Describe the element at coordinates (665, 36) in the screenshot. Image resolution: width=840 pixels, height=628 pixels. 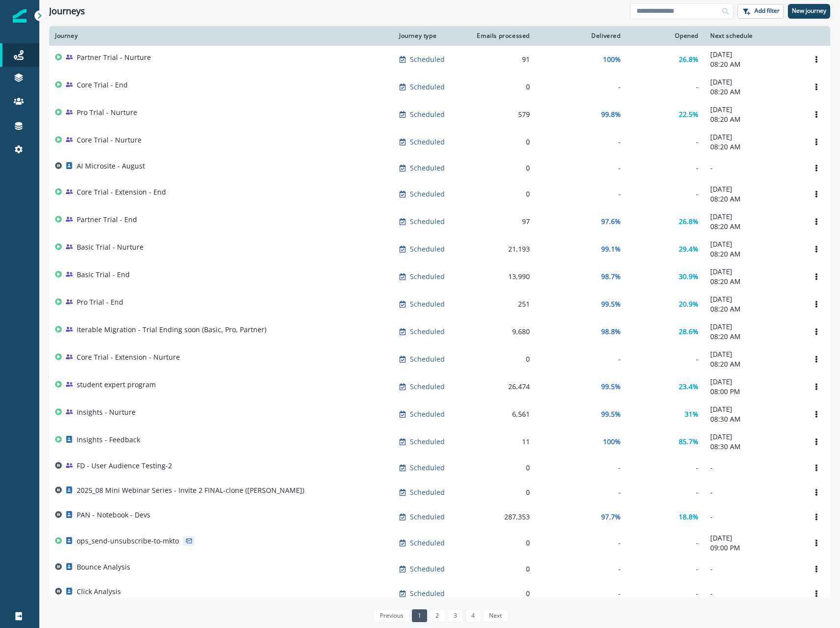
I see `div: Opened` at that location.